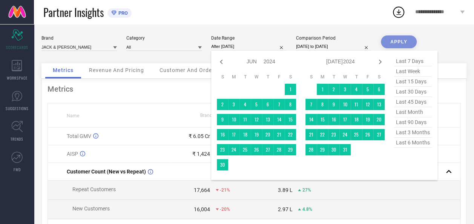  What do you see at coordinates (17, 108) in the screenshot?
I see `span: SUGGESTIONS` at bounding box center [17, 108].